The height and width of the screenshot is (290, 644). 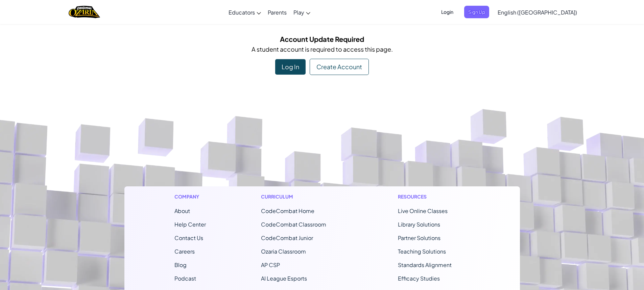 I want to click on a: Ozaria by CodeCombat logo, so click(x=84, y=12).